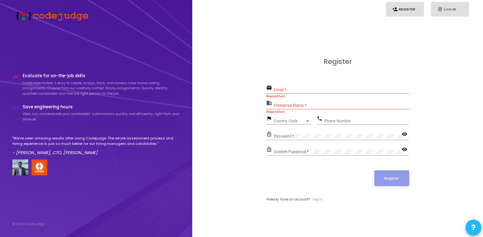 This screenshot has width=483, height=237. Describe the element at coordinates (341, 105) in the screenshot. I see `input: Enterprise Name` at that location.